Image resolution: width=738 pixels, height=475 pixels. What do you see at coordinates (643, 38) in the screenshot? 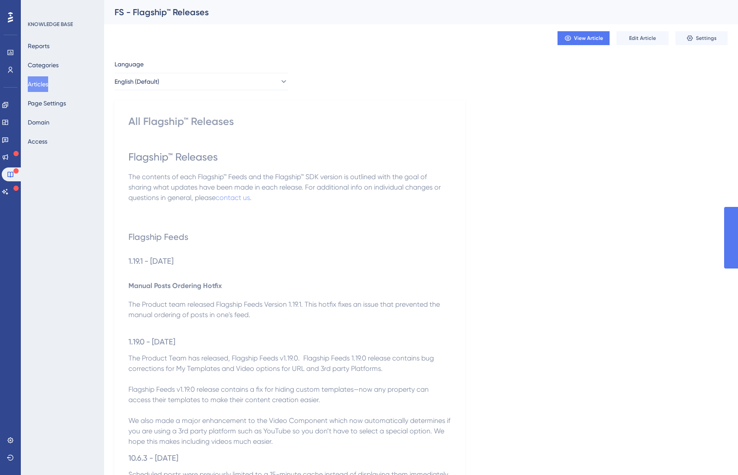
I see `span: Edit Article` at bounding box center [643, 38].